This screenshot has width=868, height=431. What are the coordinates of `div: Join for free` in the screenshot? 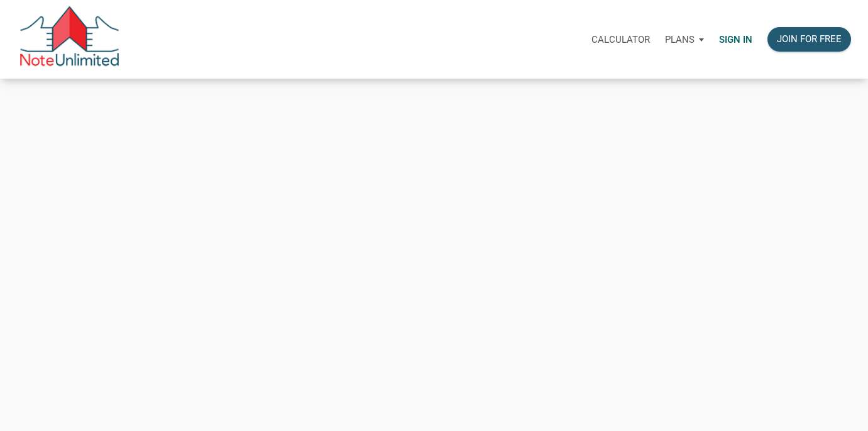 It's located at (808, 39).